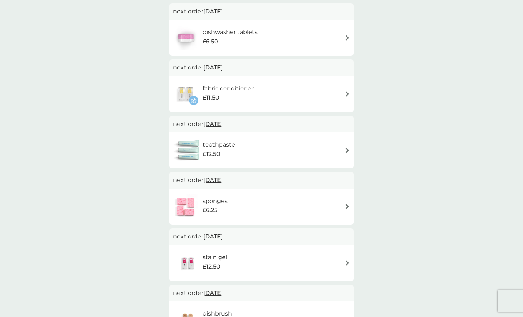 The width and height of the screenshot is (523, 317). What do you see at coordinates (210, 42) in the screenshot?
I see `span: £6.50` at bounding box center [210, 42].